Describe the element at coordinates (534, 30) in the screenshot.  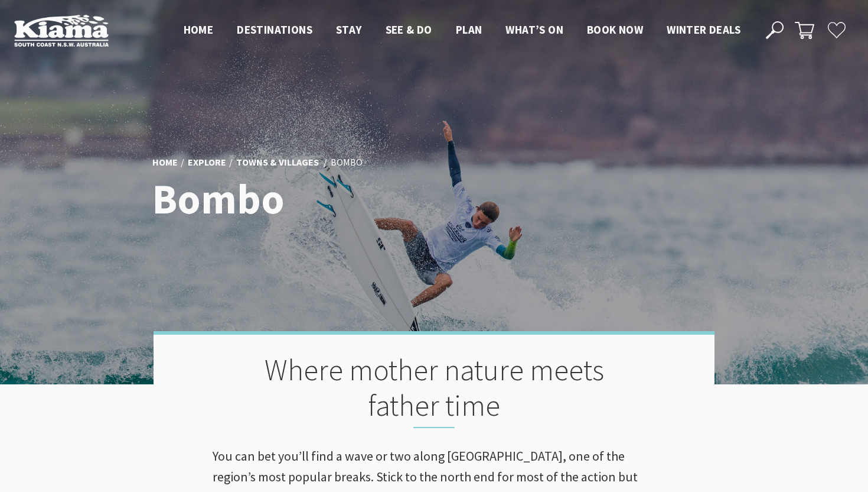
I see `span: What’s On` at that location.